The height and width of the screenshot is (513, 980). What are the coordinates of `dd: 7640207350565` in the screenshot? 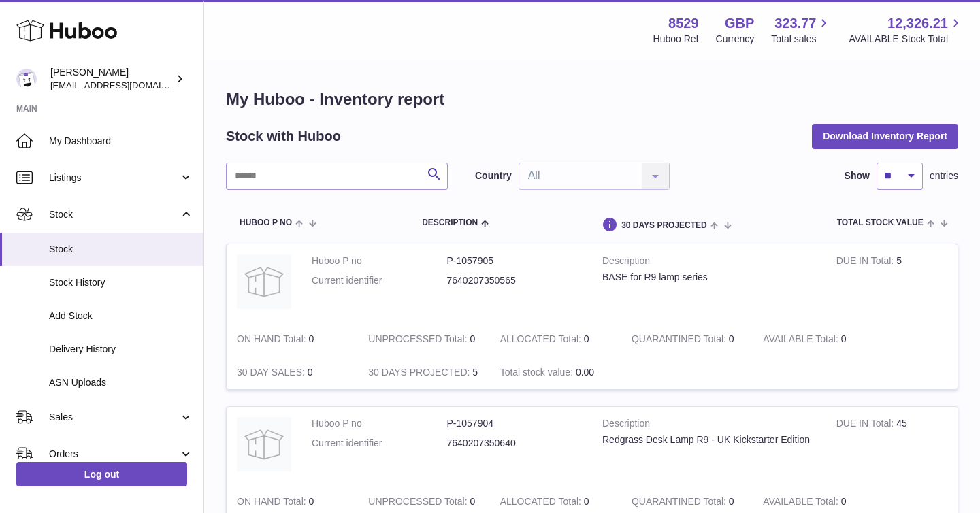 It's located at (514, 280).